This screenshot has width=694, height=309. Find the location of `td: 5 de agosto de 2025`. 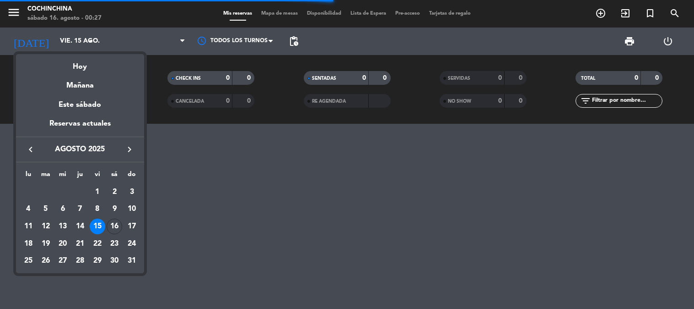

td: 5 de agosto de 2025 is located at coordinates (46, 209).